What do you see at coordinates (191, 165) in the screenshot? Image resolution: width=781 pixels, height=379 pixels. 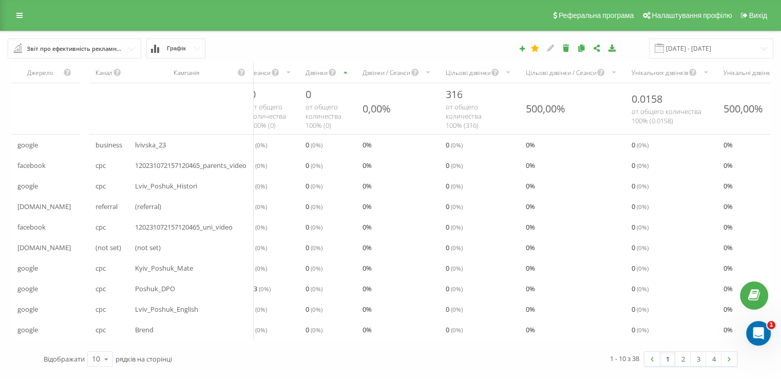 I see `span: 120231072157120465_parents_video` at bounding box center [191, 165].